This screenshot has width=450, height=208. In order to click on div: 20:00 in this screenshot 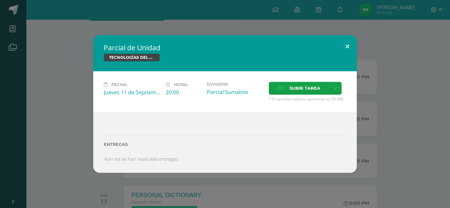, I will do `click(183, 93)`.